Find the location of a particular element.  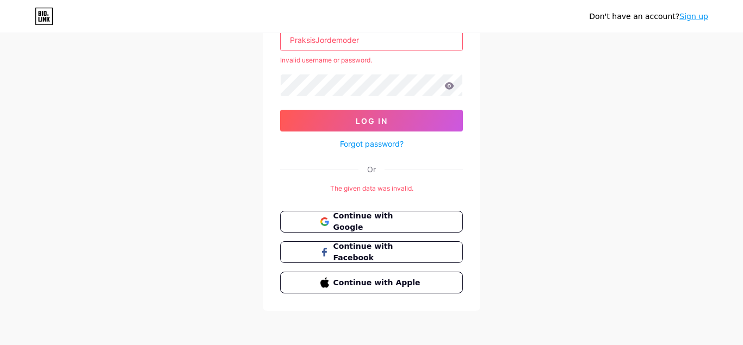

a: Sign up is located at coordinates (693, 16).